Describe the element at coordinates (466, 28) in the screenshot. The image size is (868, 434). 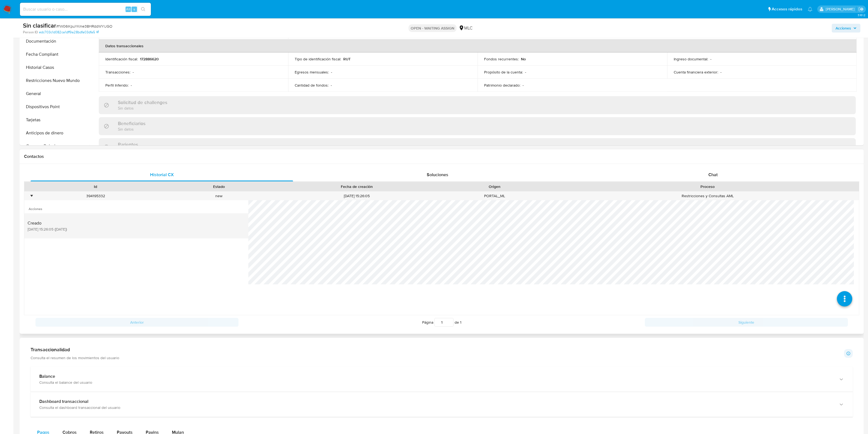
I see `div: MLC` at that location.